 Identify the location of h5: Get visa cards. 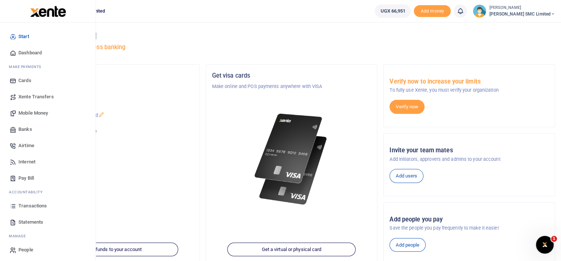
(292, 76).